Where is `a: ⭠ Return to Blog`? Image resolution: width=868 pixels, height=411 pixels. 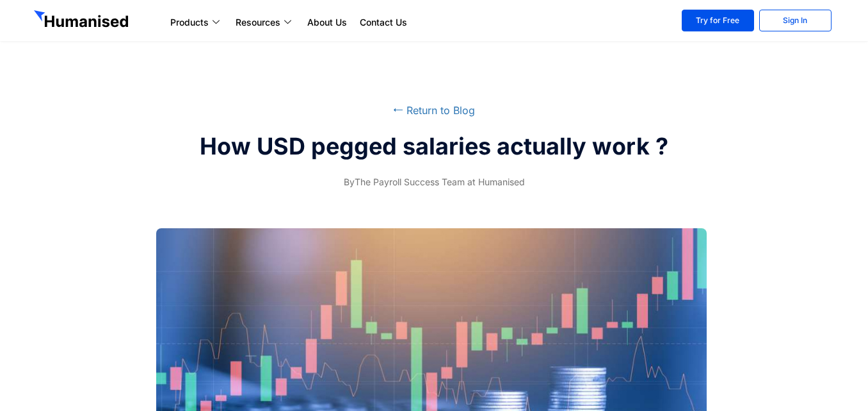 a: ⭠ Return to Blog is located at coordinates (434, 110).